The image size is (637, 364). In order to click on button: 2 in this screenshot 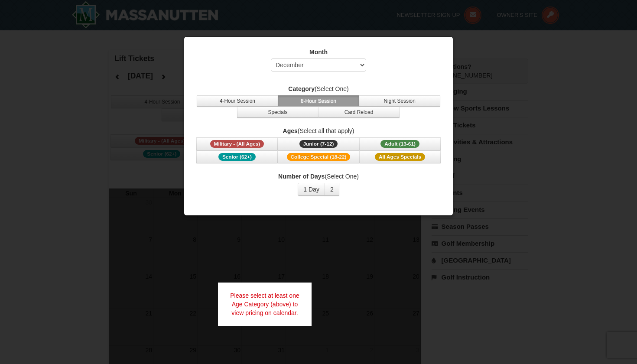, I will do `click(332, 189)`.